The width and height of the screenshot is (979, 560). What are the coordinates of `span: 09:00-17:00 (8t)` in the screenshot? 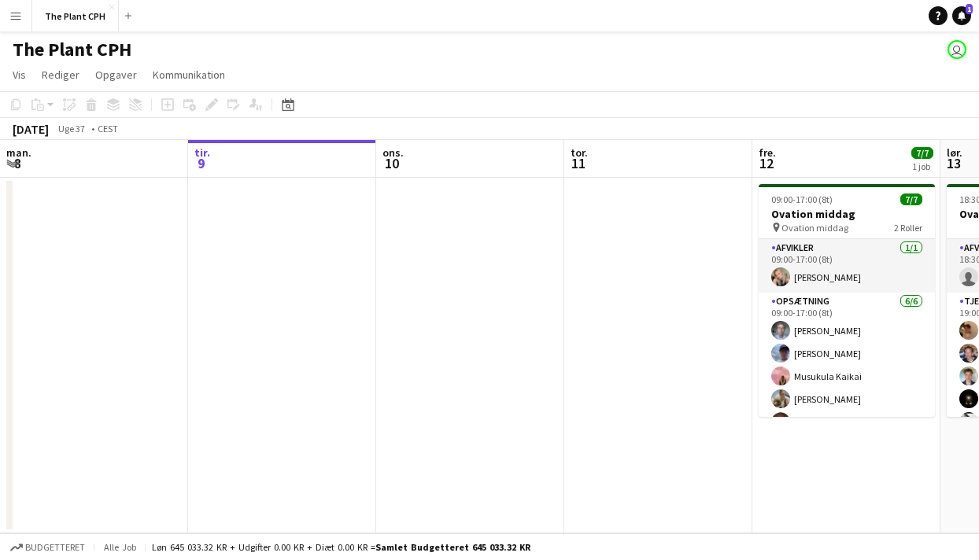 It's located at (802, 199).